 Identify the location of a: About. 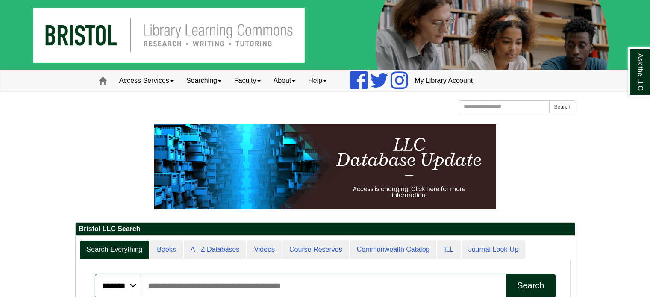
(285, 81).